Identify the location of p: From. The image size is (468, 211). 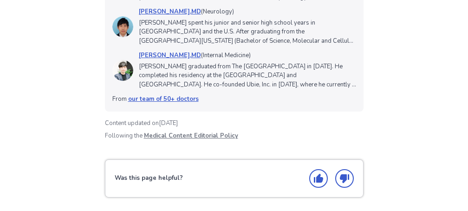
(234, 99).